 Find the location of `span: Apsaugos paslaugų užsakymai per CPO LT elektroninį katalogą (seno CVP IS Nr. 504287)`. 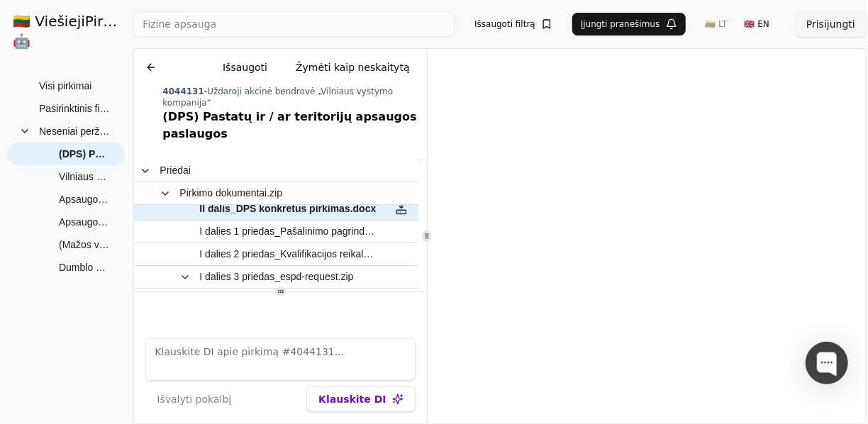

span: Apsaugos paslaugų užsakymai per CPO LT elektroninį katalogą (seno CVP IS Nr. 504287) is located at coordinates (84, 199).